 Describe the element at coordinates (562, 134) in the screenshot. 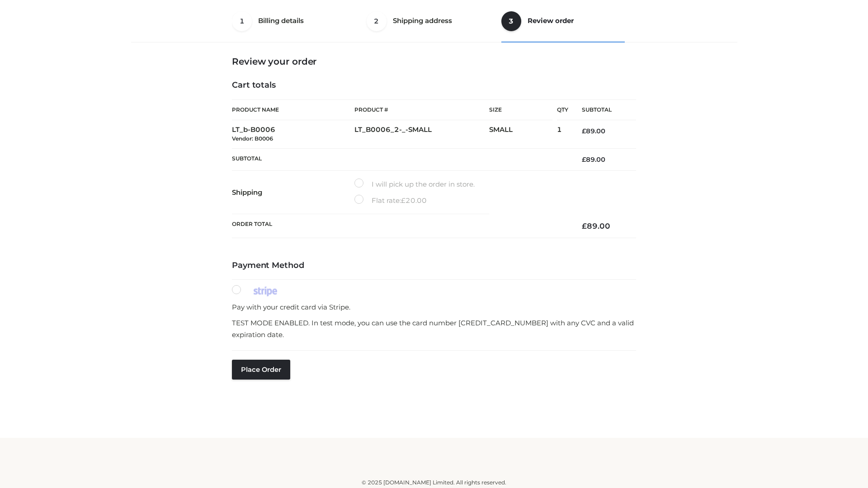

I see `td: 1` at that location.